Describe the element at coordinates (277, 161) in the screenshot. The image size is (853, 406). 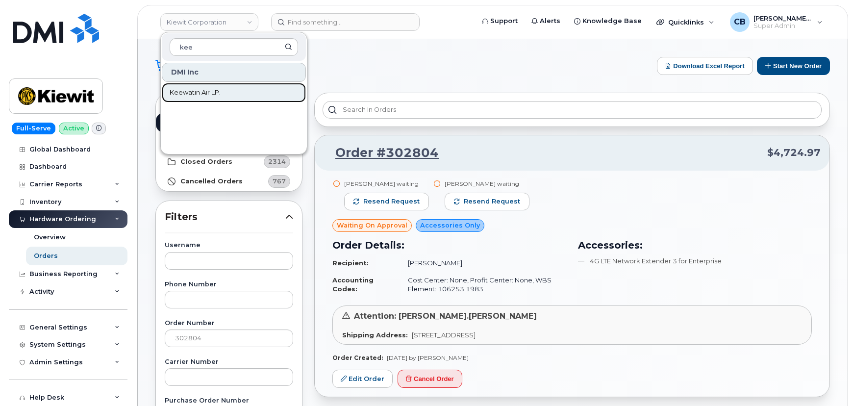
I see `span: 2314` at that location.